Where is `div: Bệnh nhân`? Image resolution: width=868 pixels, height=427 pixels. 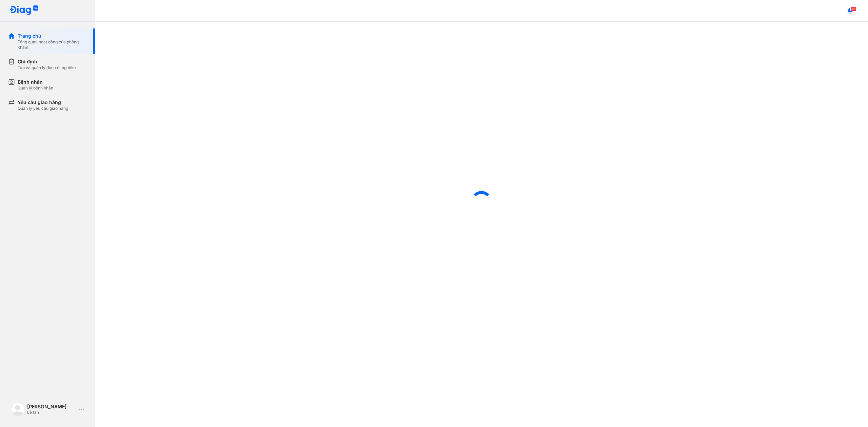
div: Bệnh nhân is located at coordinates (35, 82).